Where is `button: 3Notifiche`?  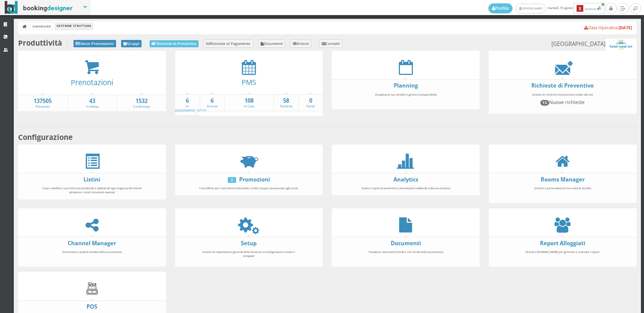
button: 3Notifiche is located at coordinates (589, 9).